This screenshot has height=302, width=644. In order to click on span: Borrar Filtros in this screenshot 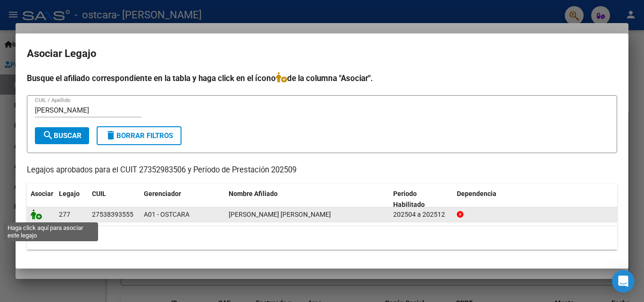, I will do `click(139, 136)`.